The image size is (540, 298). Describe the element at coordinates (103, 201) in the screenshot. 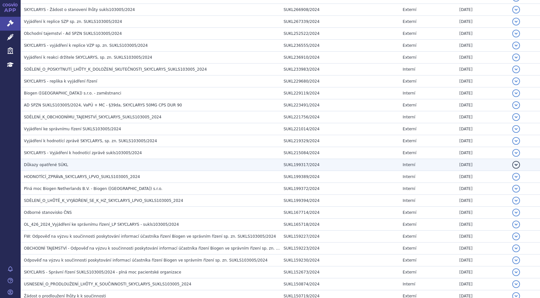

I see `span: SDĚLENÍ_O_LHŮTĚ_K_VYJÁDŘENÍ_SE_K_HZ_SKYCLARYS_LPVO_SUKLS103005_2024` at that location.